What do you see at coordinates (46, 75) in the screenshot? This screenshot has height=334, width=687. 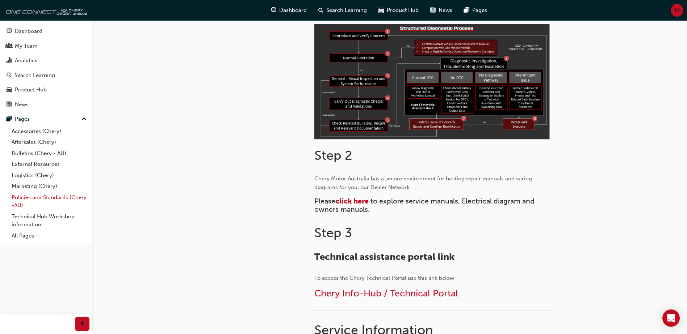 I see `a: Search Learning` at bounding box center [46, 75].